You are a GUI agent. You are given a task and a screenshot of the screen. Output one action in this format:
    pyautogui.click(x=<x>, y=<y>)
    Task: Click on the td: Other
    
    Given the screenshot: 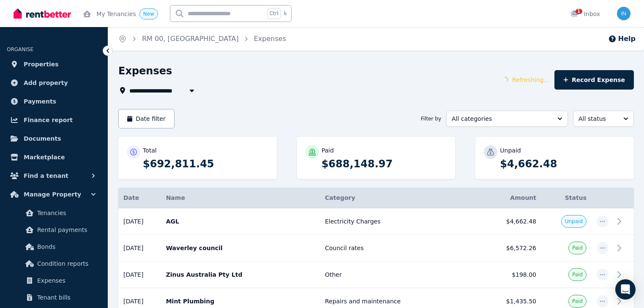 What is the action you would take?
    pyautogui.click(x=399, y=275)
    